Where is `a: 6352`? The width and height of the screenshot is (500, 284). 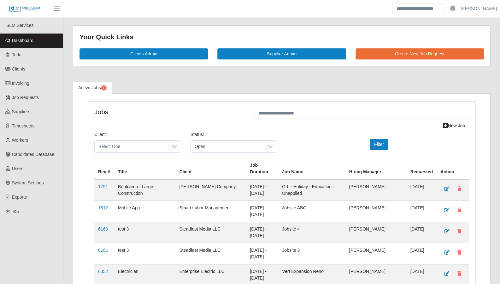 a: 6352 is located at coordinates (103, 271).